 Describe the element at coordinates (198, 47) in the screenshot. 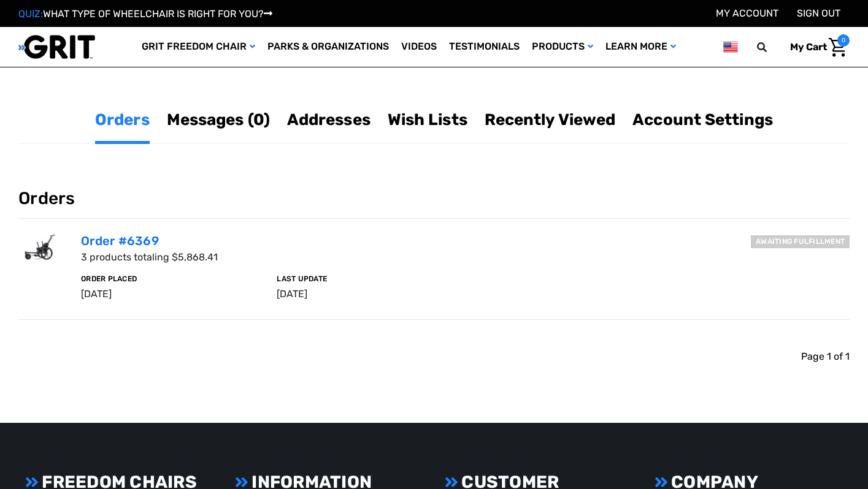

I see `a: GRIT Freedom Chair` at that location.